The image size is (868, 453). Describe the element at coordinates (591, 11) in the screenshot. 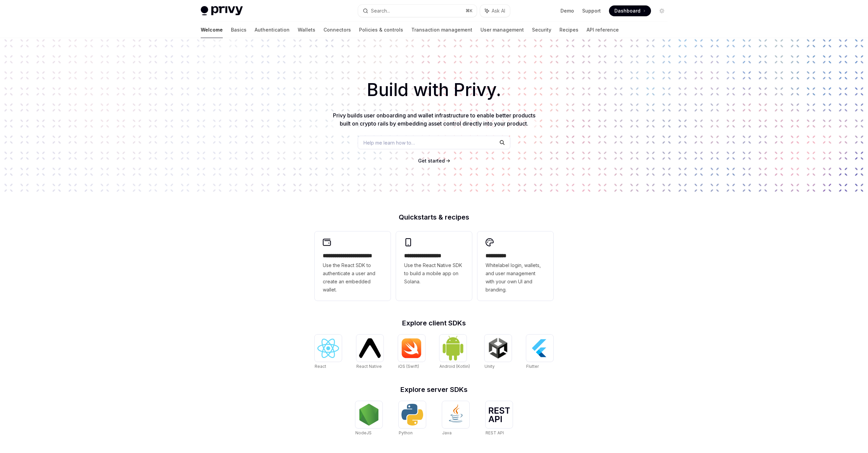

I see `a: Support` at that location.